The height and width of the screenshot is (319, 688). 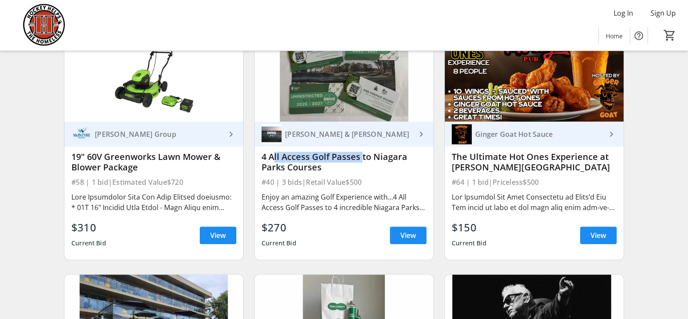 What do you see at coordinates (44, 25) in the screenshot?
I see `img: Hockey Helps the Homeless's Logo` at bounding box center [44, 25].